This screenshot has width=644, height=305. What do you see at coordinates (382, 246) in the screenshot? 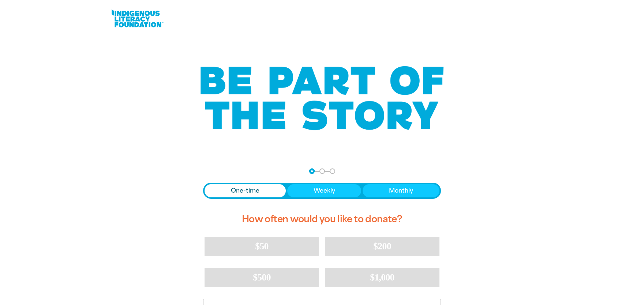
I see `span: $200` at bounding box center [382, 246].